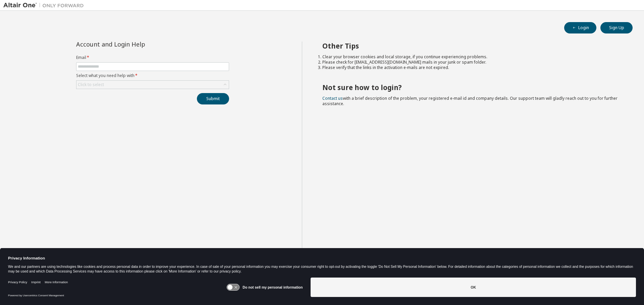  What do you see at coordinates (213, 99) in the screenshot?
I see `button: Submit` at bounding box center [213, 99].